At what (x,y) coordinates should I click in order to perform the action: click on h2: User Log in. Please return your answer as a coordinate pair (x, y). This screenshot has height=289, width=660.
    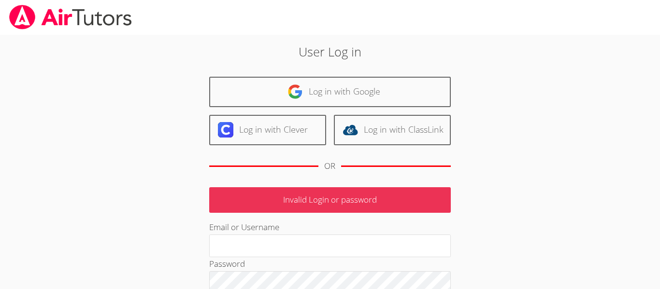
    Looking at the image, I should click on (330, 52).